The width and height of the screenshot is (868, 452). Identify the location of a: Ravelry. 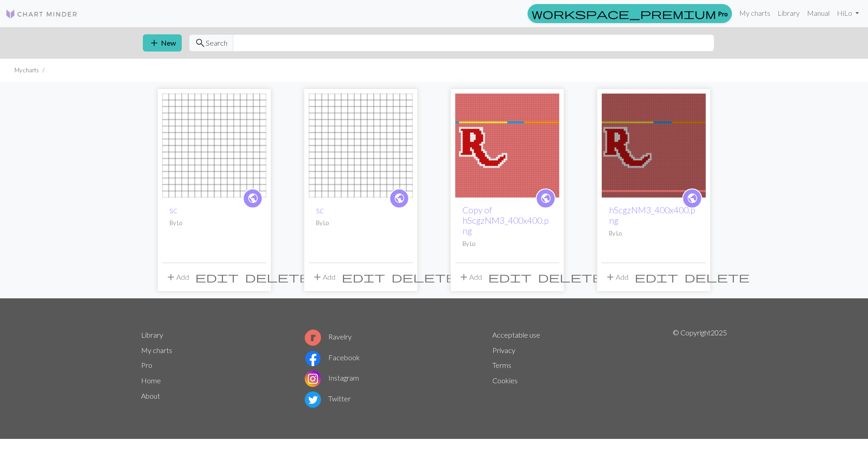
(328, 337).